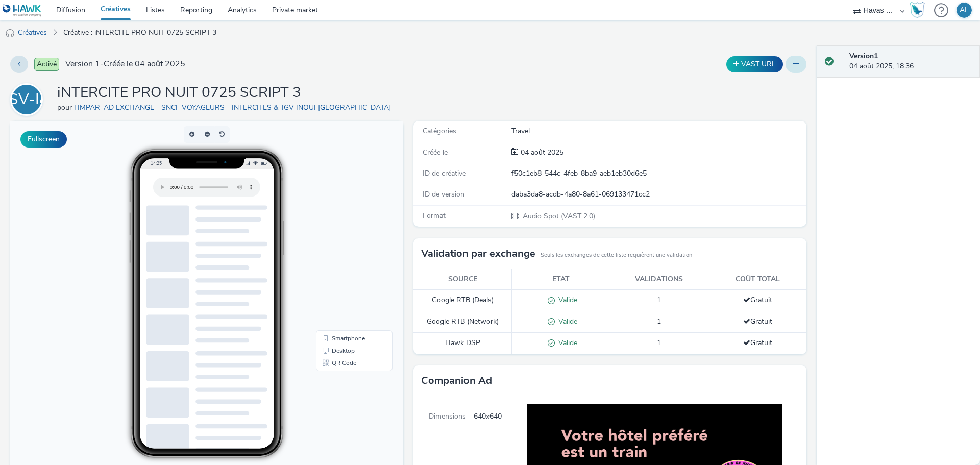 Image resolution: width=980 pixels, height=465 pixels. I want to click on td: Google RTB (Network), so click(462, 322).